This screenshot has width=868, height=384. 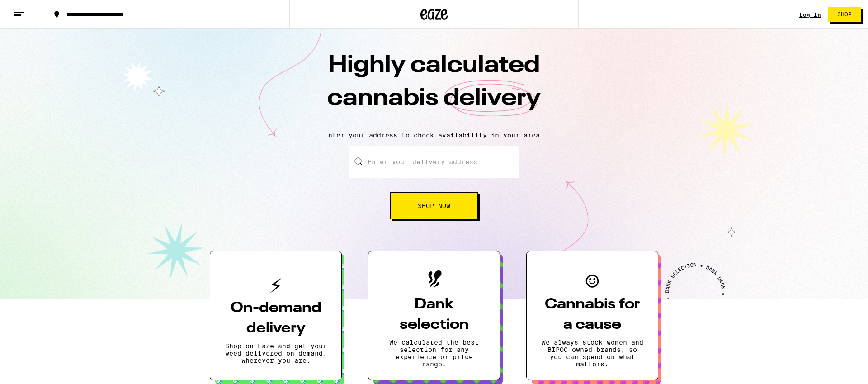 What do you see at coordinates (592, 354) in the screenshot?
I see `p: We always stock women and BIPOC owned brands, so you can spend on what matters.` at bounding box center [592, 354].